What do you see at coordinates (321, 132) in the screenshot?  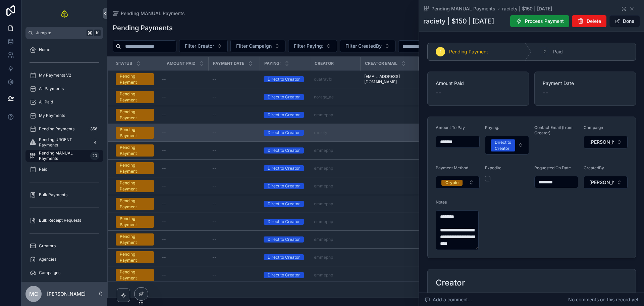 I see `a: raciety` at bounding box center [321, 132].